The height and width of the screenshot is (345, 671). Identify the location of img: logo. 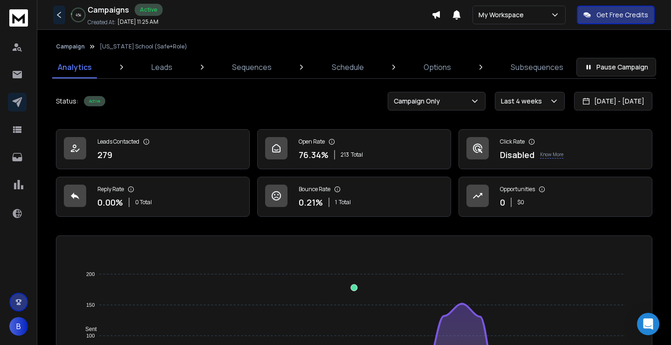
(19, 18).